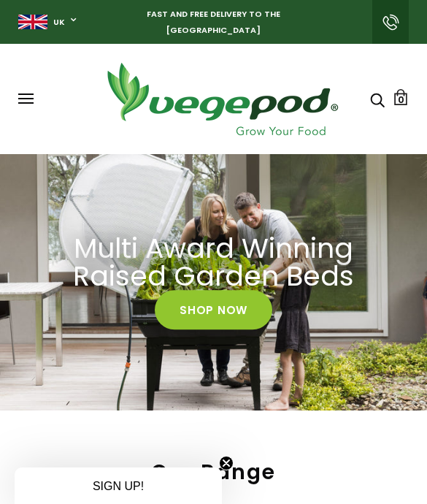 This screenshot has height=504, width=427. I want to click on button: Close teaser, so click(227, 463).